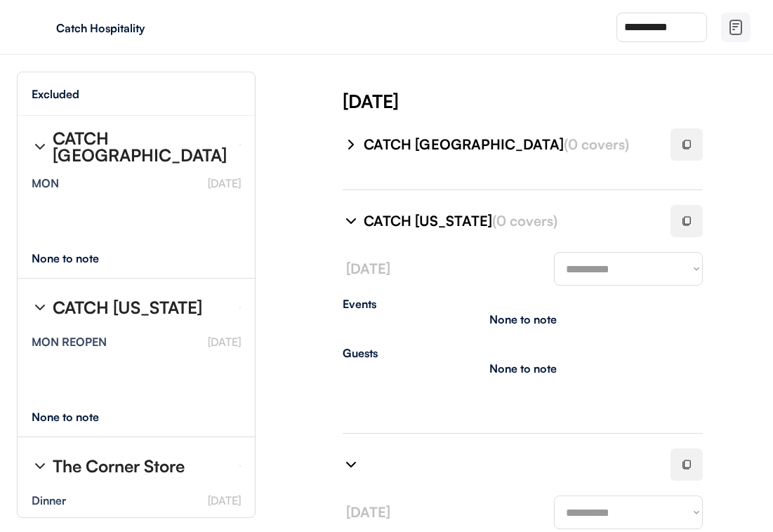  What do you see at coordinates (119, 466) in the screenshot?
I see `div: The Corner Store` at bounding box center [119, 466].